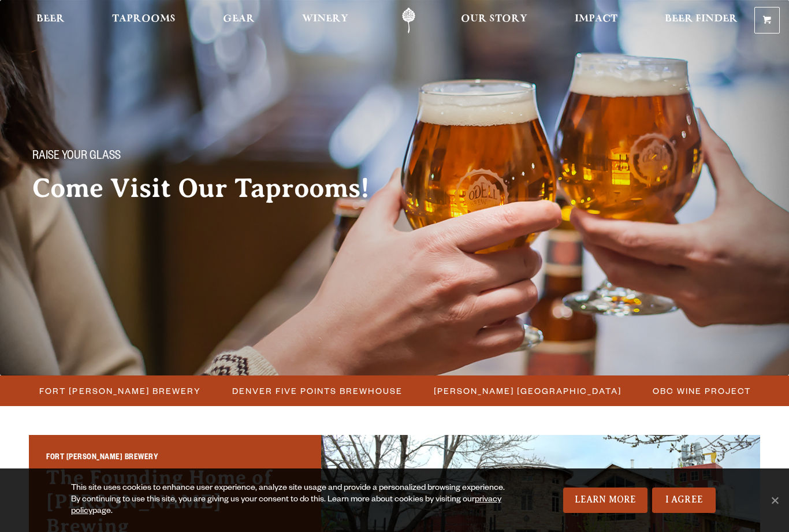 The image size is (789, 532). What do you see at coordinates (317, 391) in the screenshot?
I see `span: Denver Five Points Brewhouse` at bounding box center [317, 391].